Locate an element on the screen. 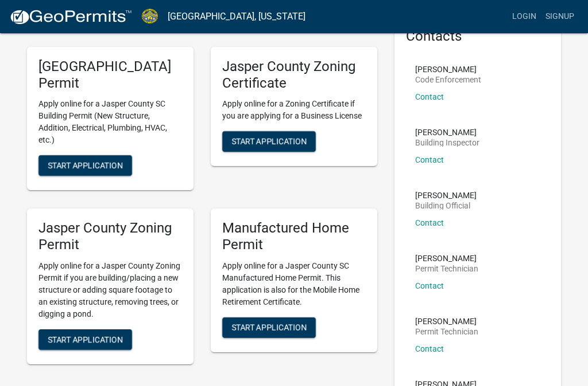 This screenshot has width=588, height=386. p: Apply online for a Zoning Certificate if you are applying for a Business License is located at coordinates (294, 110).